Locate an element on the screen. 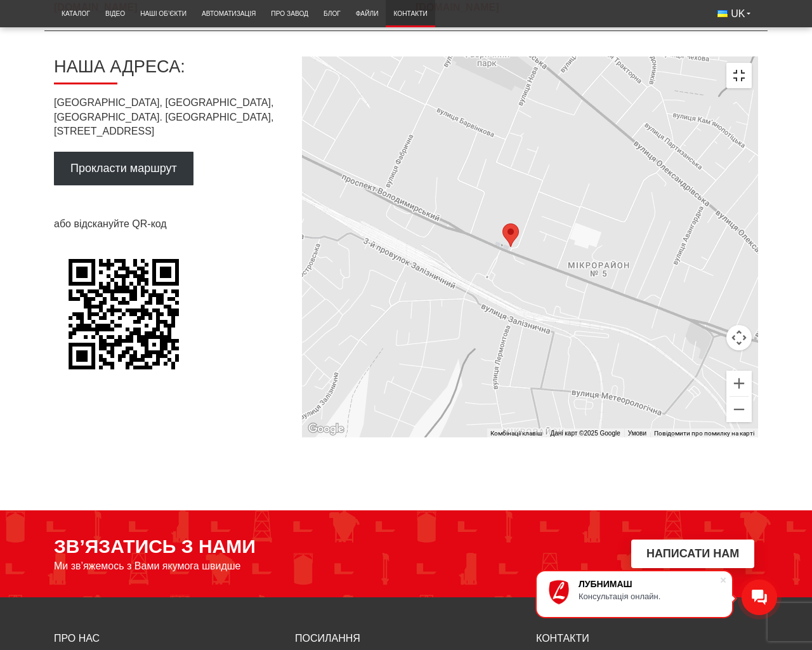 This screenshot has height=650, width=812. a: Контакти is located at coordinates (410, 13).